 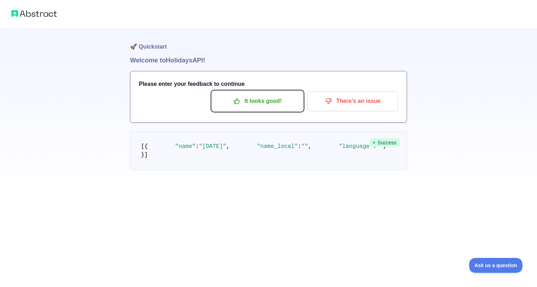 I want to click on span: Success, so click(x=385, y=143).